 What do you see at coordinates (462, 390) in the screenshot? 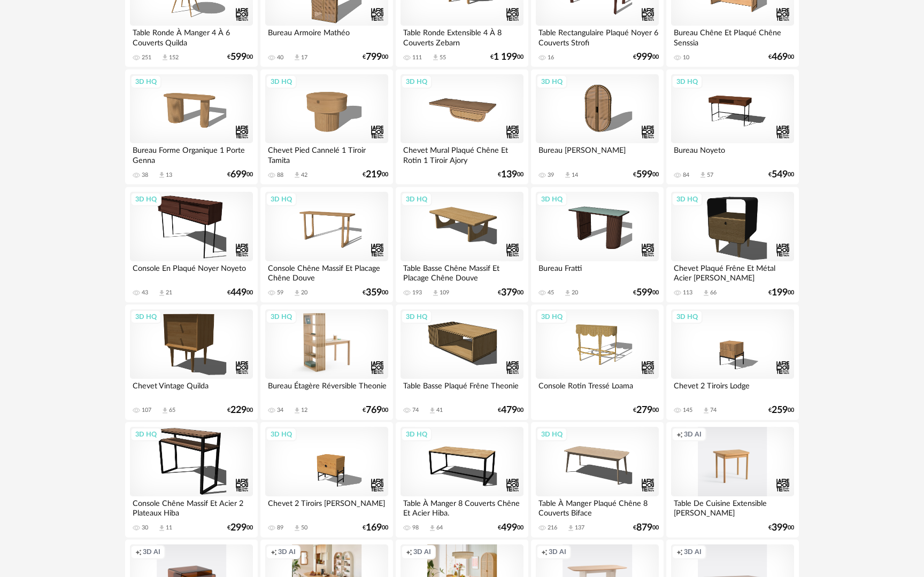
I see `div: Table Basse Plaqué Frêne Theonie` at bounding box center [462, 390].